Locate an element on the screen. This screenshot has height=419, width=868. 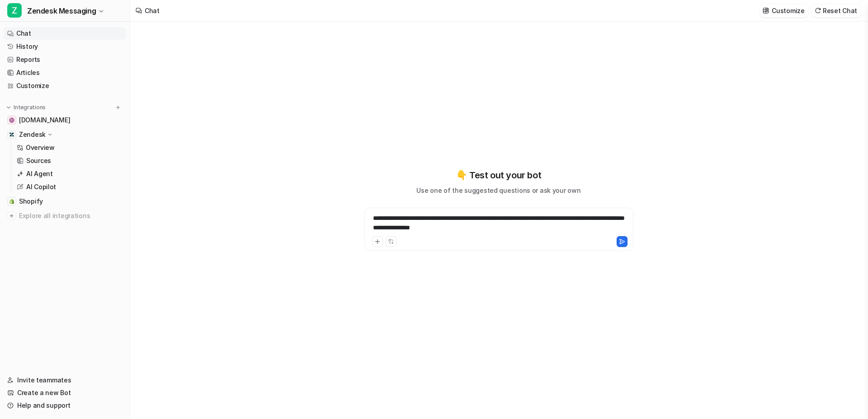
a: AI Agent is located at coordinates (70, 174).